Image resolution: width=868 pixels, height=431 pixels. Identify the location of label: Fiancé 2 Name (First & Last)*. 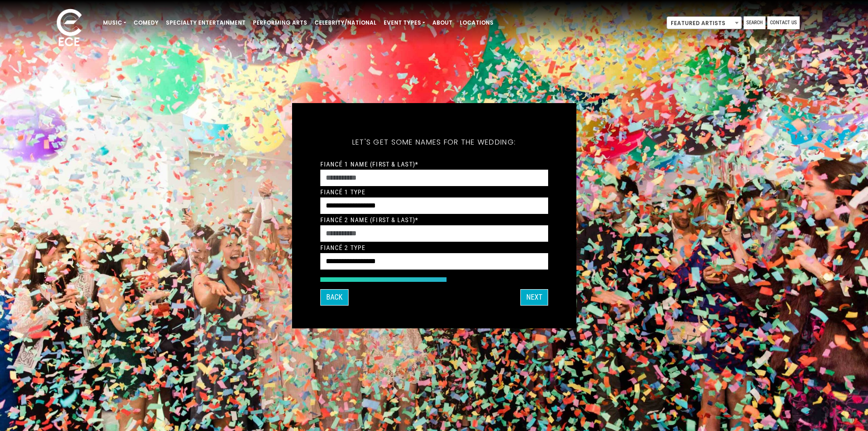
(369, 220).